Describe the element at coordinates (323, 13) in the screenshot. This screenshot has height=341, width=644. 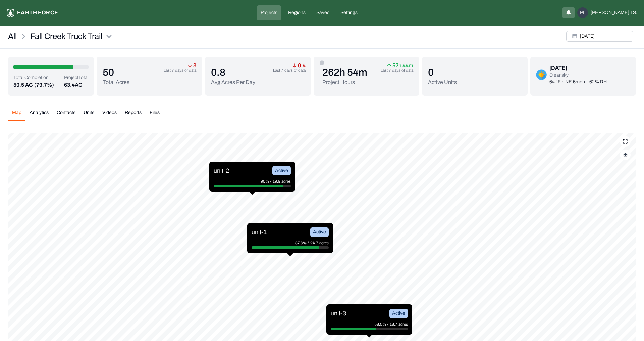
I see `a: Saved` at that location.